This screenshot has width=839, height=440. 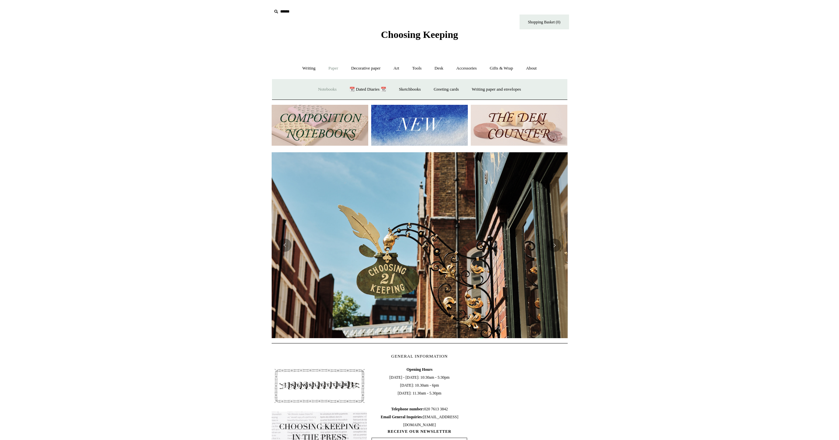 What do you see at coordinates (320, 125) in the screenshot?
I see `img: 202302 Composition ledgers.jpg__PID:69722ee6-fa44-49dd-a067-31375e5d54ec` at bounding box center [320, 125].